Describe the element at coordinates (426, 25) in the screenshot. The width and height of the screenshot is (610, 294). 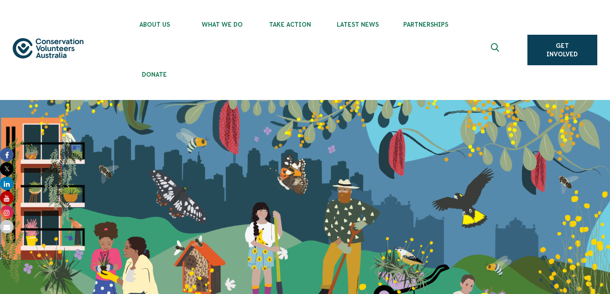
I see `span: Partnerships` at that location.